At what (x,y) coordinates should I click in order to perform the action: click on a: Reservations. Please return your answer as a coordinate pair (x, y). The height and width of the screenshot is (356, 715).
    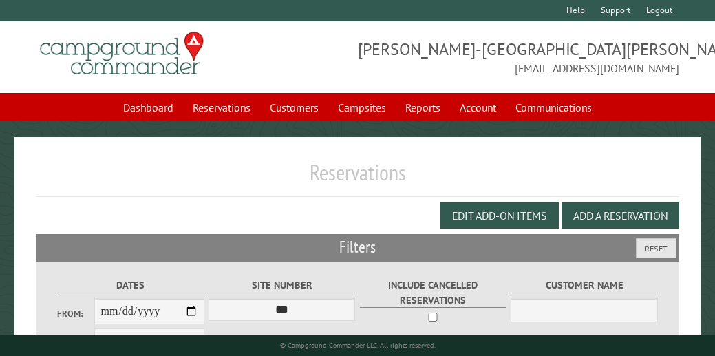
    Looking at the image, I should click on (222, 107).